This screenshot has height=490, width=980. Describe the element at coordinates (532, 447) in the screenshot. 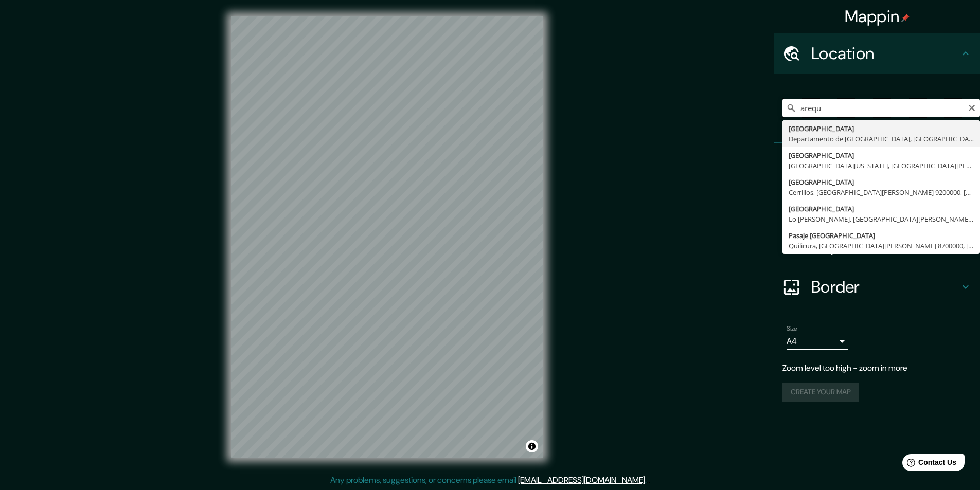

I see `button: Toggle attribution` at that location.